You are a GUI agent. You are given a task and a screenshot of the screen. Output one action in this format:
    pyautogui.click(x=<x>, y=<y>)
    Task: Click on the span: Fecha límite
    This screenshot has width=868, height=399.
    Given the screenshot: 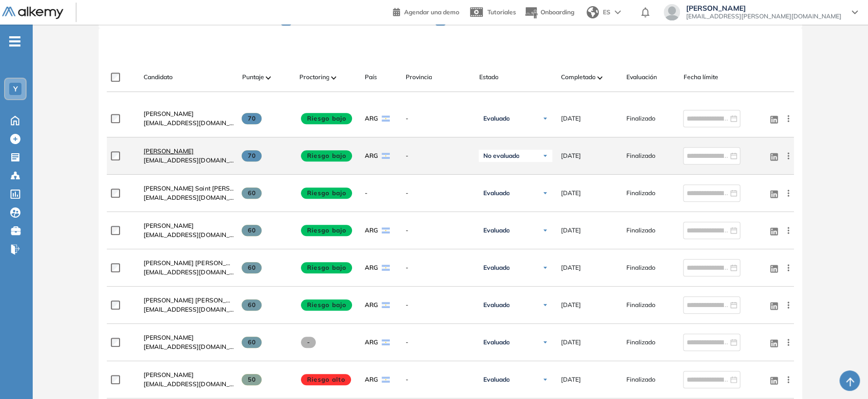 What is the action you would take?
    pyautogui.click(x=701, y=77)
    